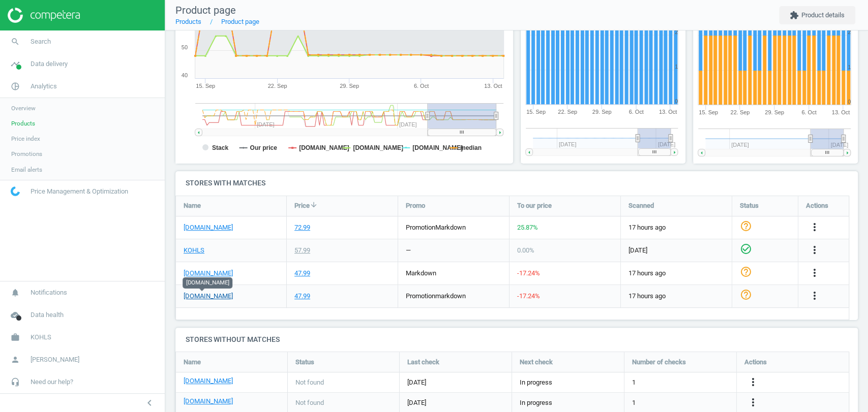  I want to click on span: Price, so click(302, 205).